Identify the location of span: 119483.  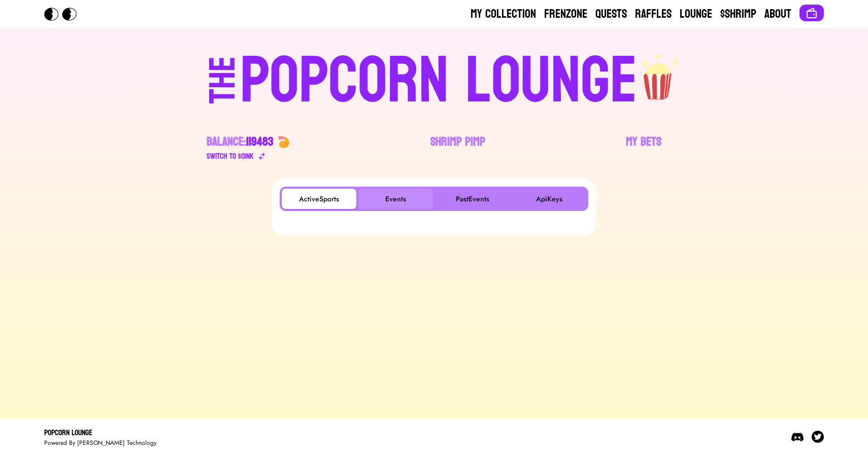
(260, 142).